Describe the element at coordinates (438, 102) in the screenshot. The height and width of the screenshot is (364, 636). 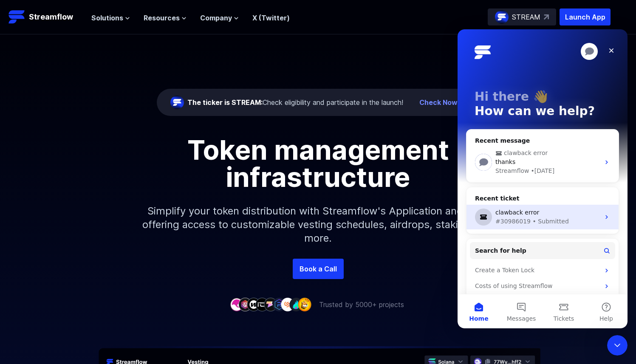
I see `a: Check Now` at that location.